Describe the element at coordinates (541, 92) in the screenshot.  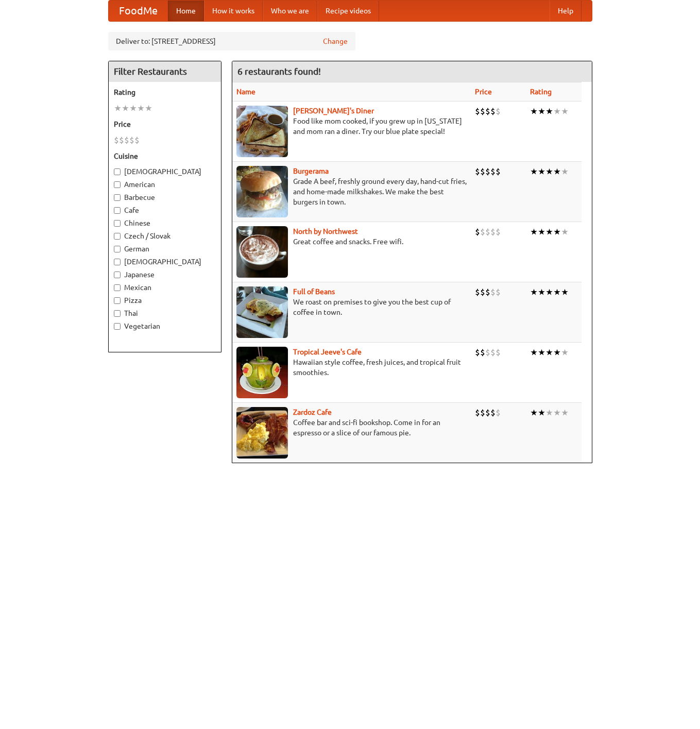
I see `a: Rating` at that location.